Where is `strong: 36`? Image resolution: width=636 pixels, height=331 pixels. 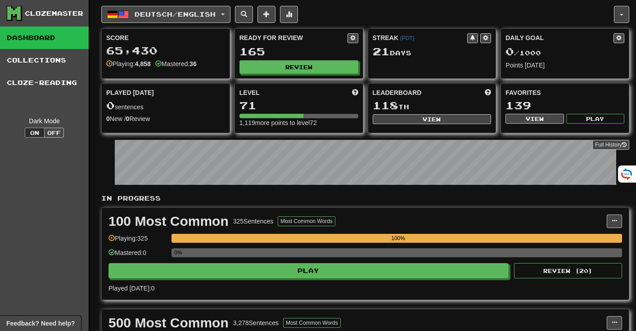 strong: 36 is located at coordinates (193, 64).